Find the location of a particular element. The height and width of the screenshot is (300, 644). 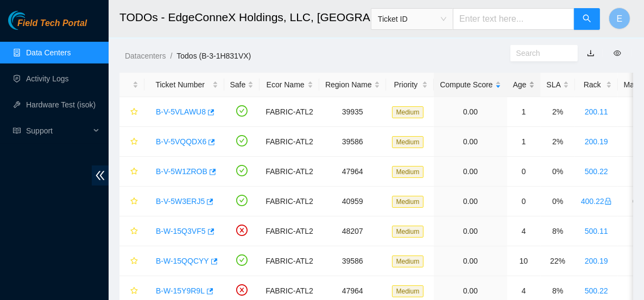

span: Support is located at coordinates (58, 131).